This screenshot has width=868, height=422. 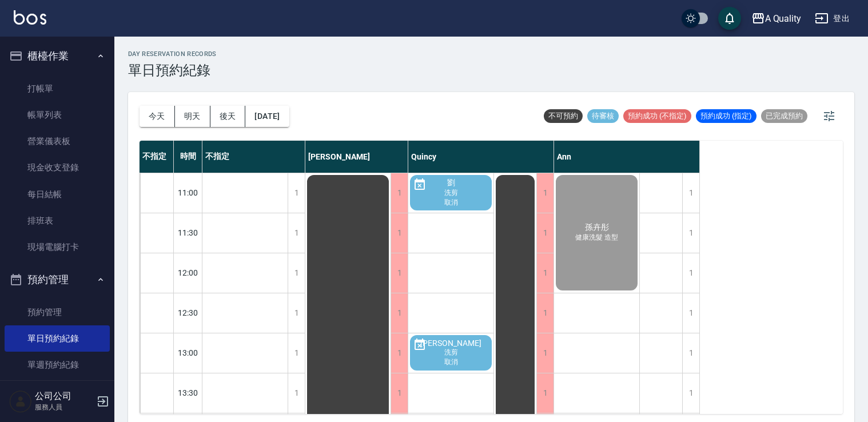 I want to click on a: 預約管理, so click(x=57, y=312).